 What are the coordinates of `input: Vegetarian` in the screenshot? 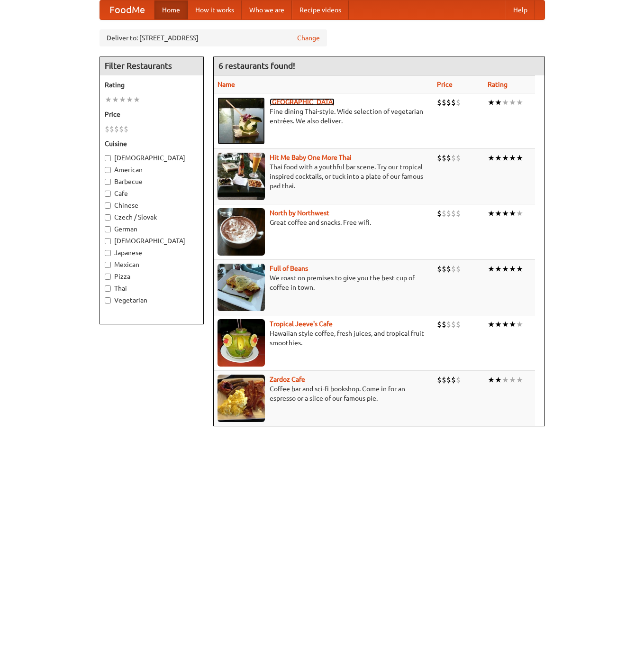 It's located at (108, 300).